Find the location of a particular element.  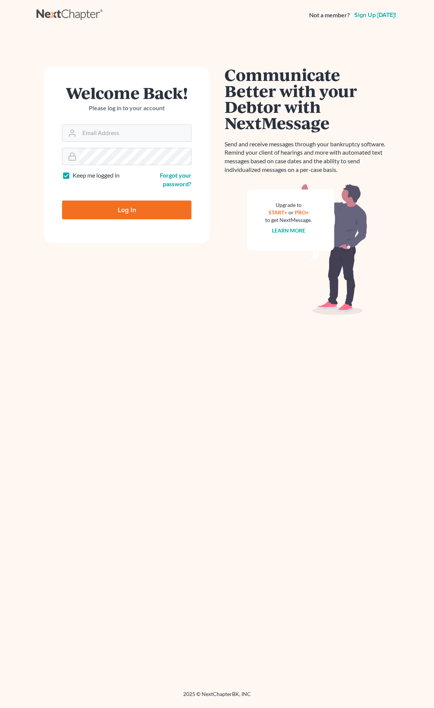

img: nextmessage_bg-59042aed3d76b12b5cd301f8e5b87938c9018125f34e5fa2b7a6b67550977c72.svg is located at coordinates (307, 249).